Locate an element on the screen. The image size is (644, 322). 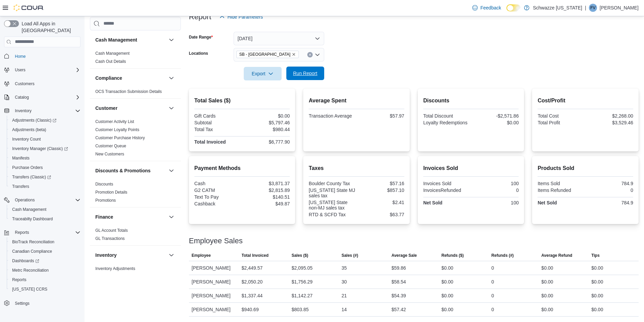
span: SB - Longmont is located at coordinates (267, 54).